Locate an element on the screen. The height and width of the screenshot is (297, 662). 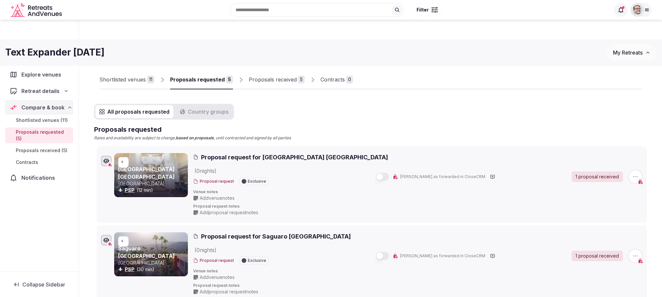
div: Contracts is located at coordinates (332, 80).